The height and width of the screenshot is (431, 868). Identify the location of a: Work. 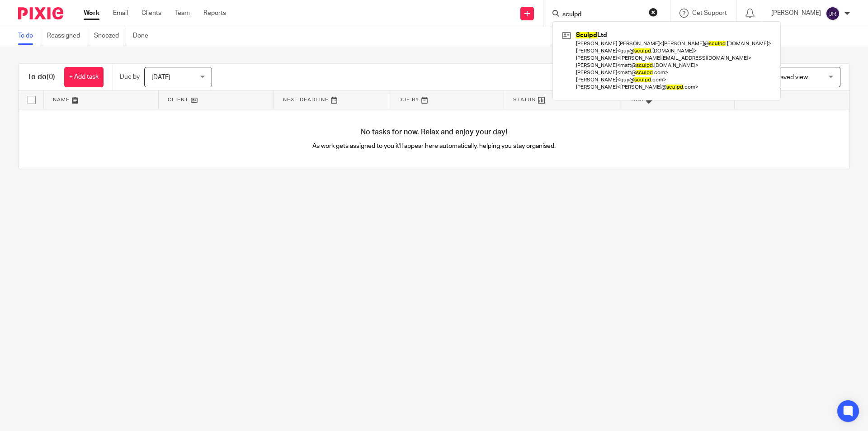
(91, 13).